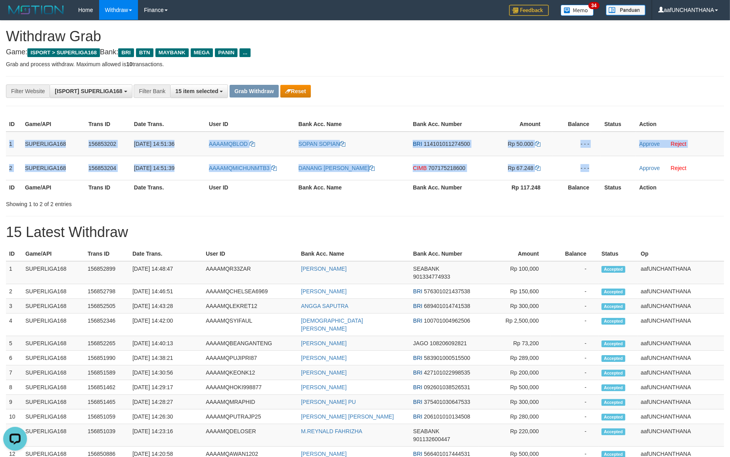 Image resolution: width=730 pixels, height=457 pixels. Describe the element at coordinates (365, 52) in the screenshot. I see `h4: Game: Bank:` at that location.